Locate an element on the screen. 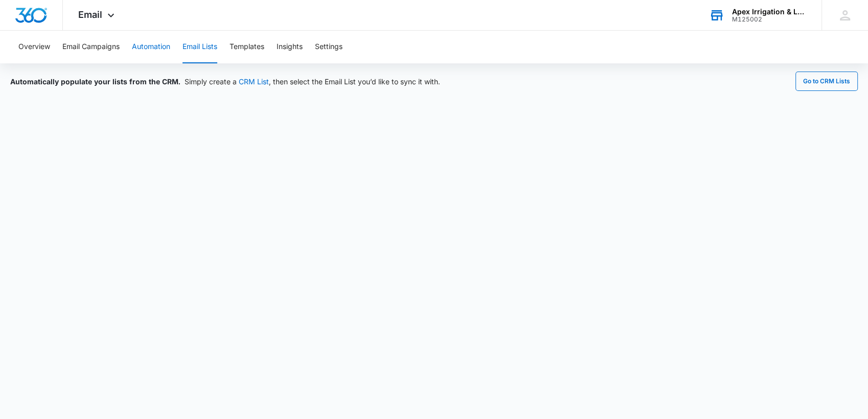 The image size is (868, 419). button: Email Lists is located at coordinates (200, 47).